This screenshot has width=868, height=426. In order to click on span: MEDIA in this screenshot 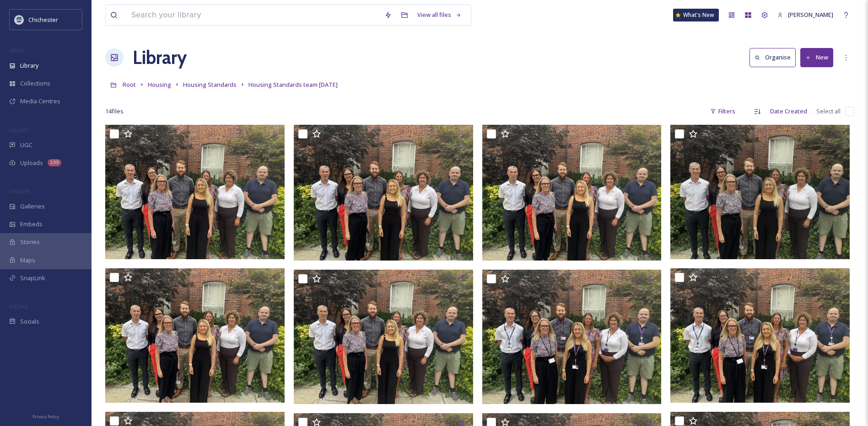, I will do `click(17, 50)`.